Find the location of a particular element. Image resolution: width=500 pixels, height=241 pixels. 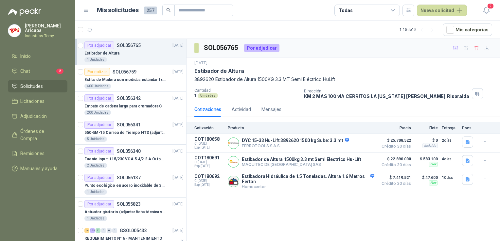

div: 200 Unidades is located at coordinates (97, 113).